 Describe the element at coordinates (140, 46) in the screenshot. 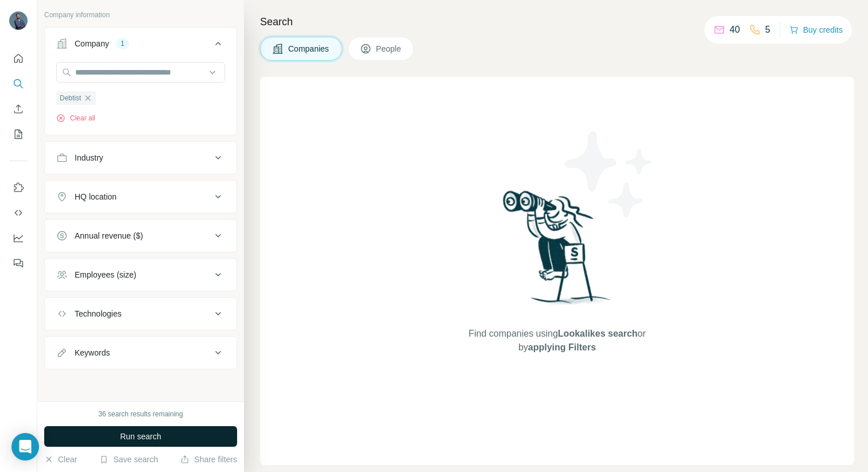

I see `button: Company1` at that location.